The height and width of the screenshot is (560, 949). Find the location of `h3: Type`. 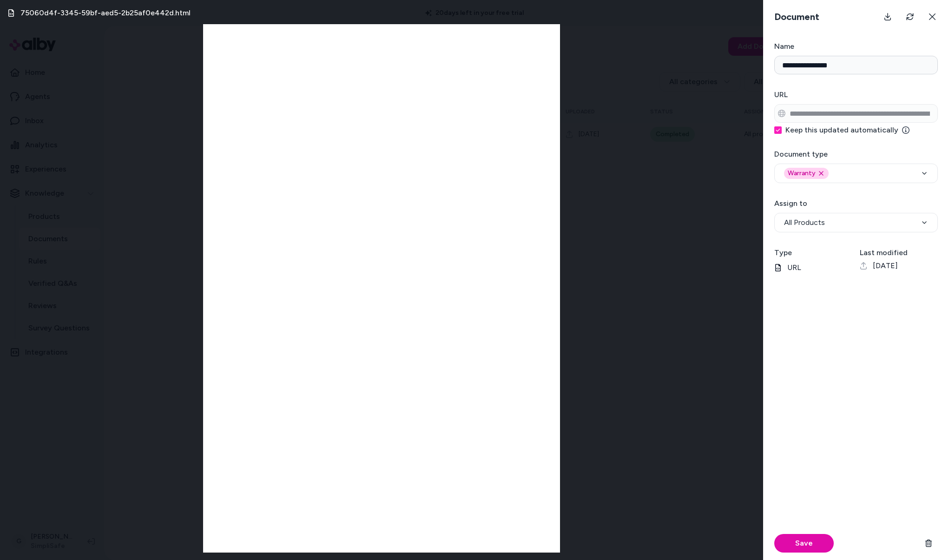

h3: Type is located at coordinates (813, 253).